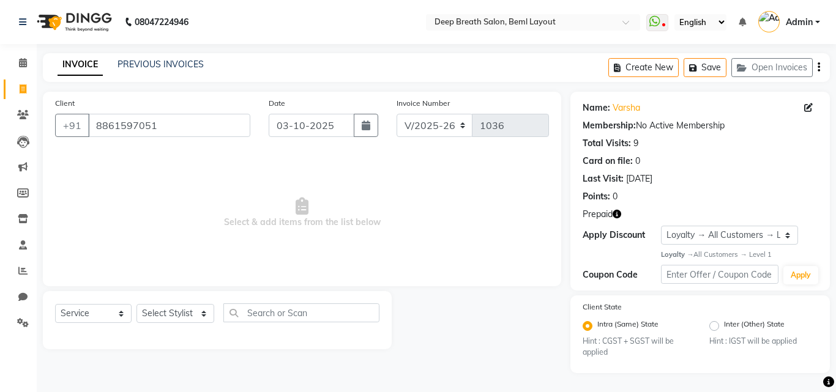 Image resolution: width=836 pixels, height=392 pixels. What do you see at coordinates (677, 255) in the screenshot?
I see `strong: Loyalty →` at bounding box center [677, 255].